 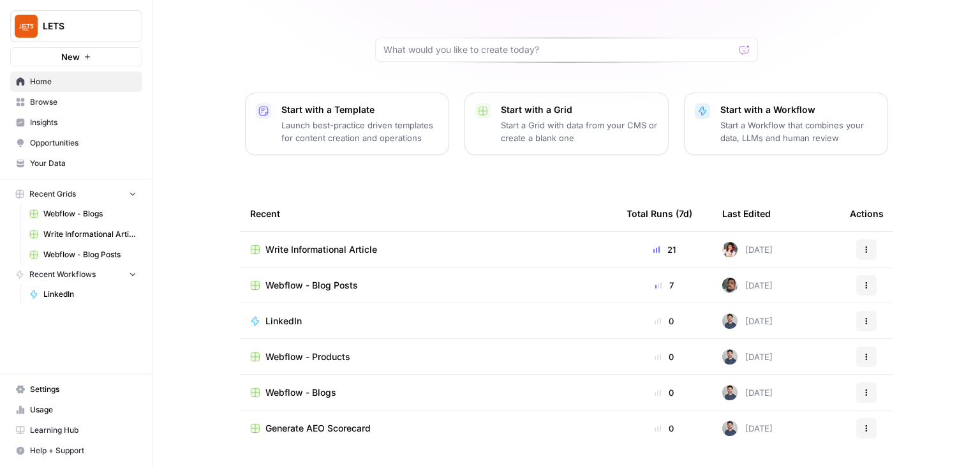 What do you see at coordinates (83, 163) in the screenshot?
I see `span: Your Data` at bounding box center [83, 163].